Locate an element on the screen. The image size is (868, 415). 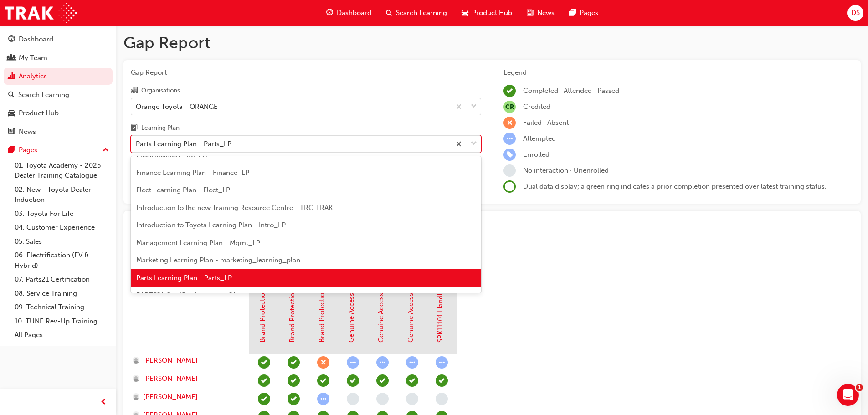
span: Management Learning Plan - Mgmt_LP is located at coordinates (198, 243).